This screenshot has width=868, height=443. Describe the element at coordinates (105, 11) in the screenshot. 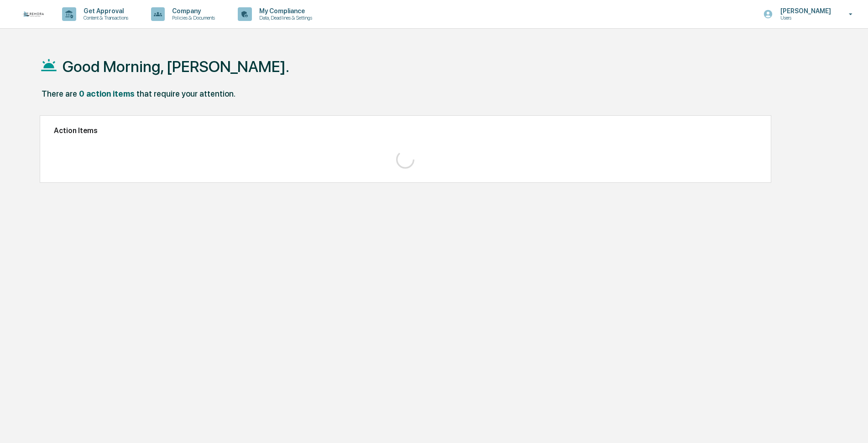

I see `p: Get Approval` at that location.